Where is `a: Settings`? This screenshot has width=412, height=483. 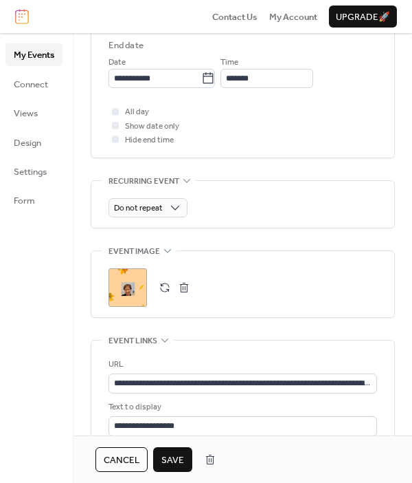 a: Settings is located at coordinates (34, 171).